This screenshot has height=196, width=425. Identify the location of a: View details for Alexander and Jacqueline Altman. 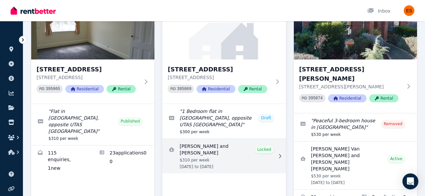
(224, 156).